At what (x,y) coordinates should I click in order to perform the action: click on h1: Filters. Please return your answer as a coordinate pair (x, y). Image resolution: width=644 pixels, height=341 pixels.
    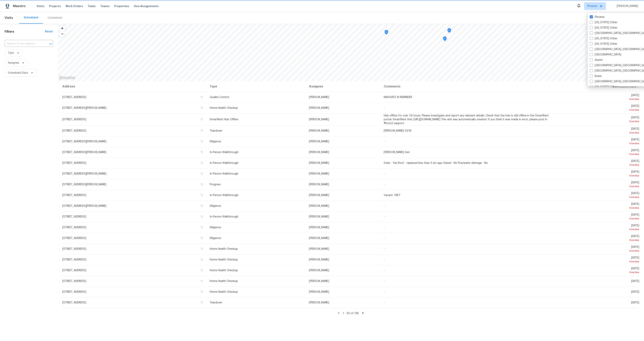
    Looking at the image, I should click on (25, 32).